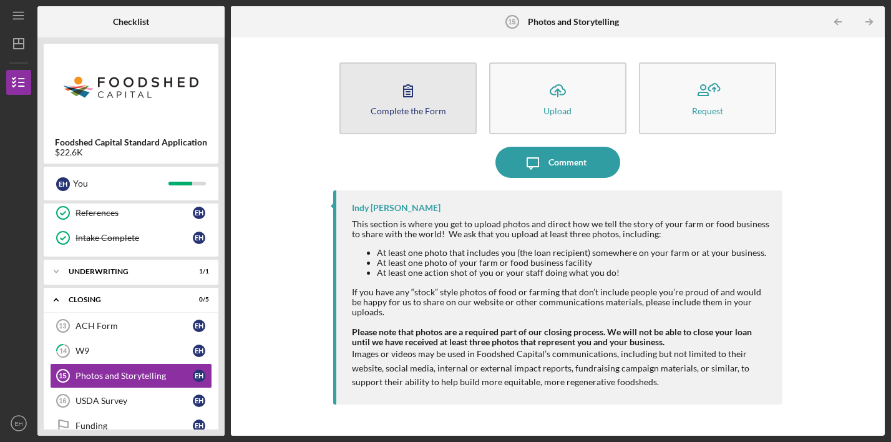  What do you see at coordinates (557, 110) in the screenshot?
I see `div: Upload` at bounding box center [557, 110].